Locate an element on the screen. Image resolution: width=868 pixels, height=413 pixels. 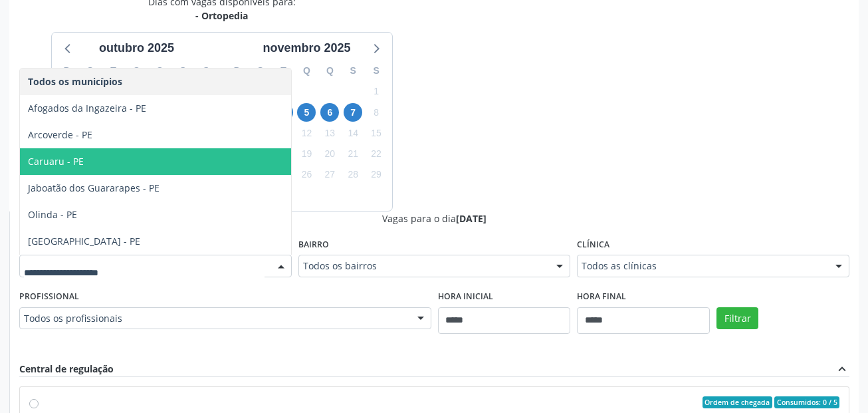
span: quinta-feira, 20 de novembro de 2025 is located at coordinates (330, 155).